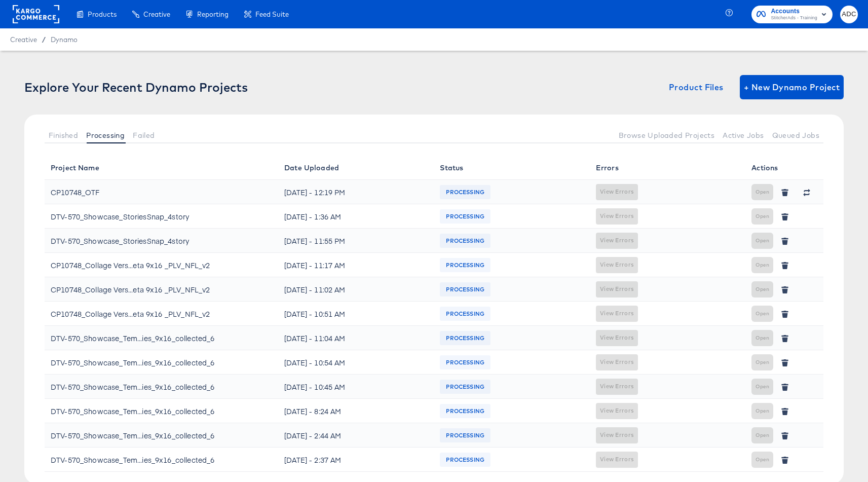  Describe the element at coordinates (849, 14) in the screenshot. I see `span: ADC` at that location.